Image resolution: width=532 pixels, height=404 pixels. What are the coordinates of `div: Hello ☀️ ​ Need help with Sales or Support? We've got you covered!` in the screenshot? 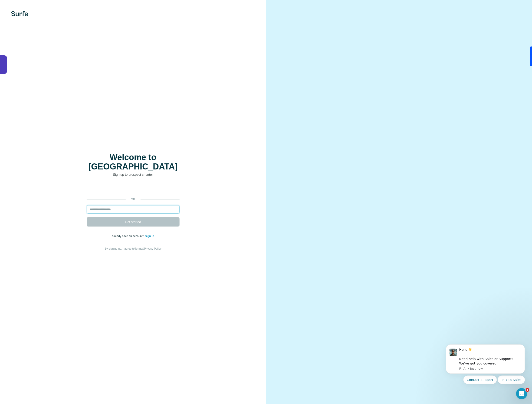 It's located at (51, 18).